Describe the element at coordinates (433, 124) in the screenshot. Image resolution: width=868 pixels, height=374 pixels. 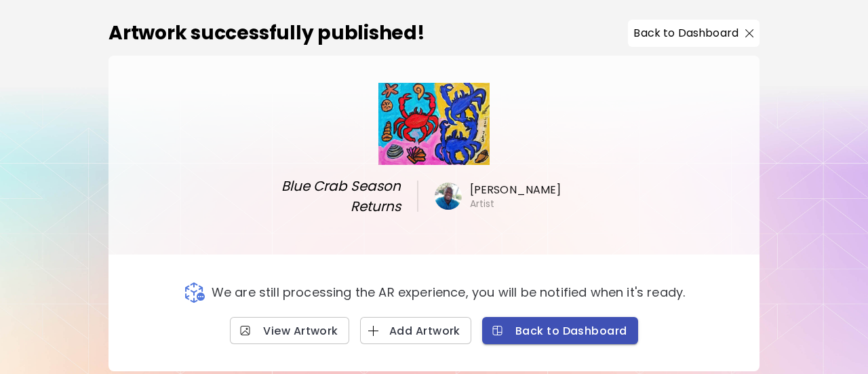
I see `img: large.webp` at that location.